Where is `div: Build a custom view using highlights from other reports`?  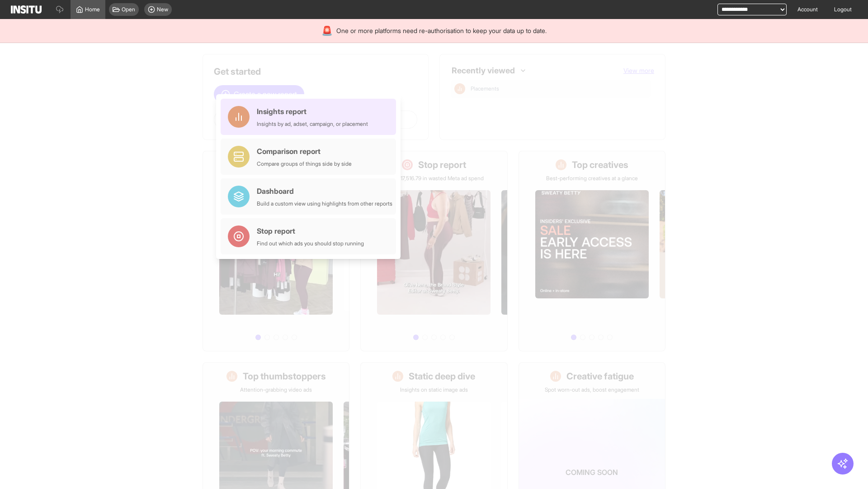
div: Build a custom view using highlights from other reports is located at coordinates (325, 204).